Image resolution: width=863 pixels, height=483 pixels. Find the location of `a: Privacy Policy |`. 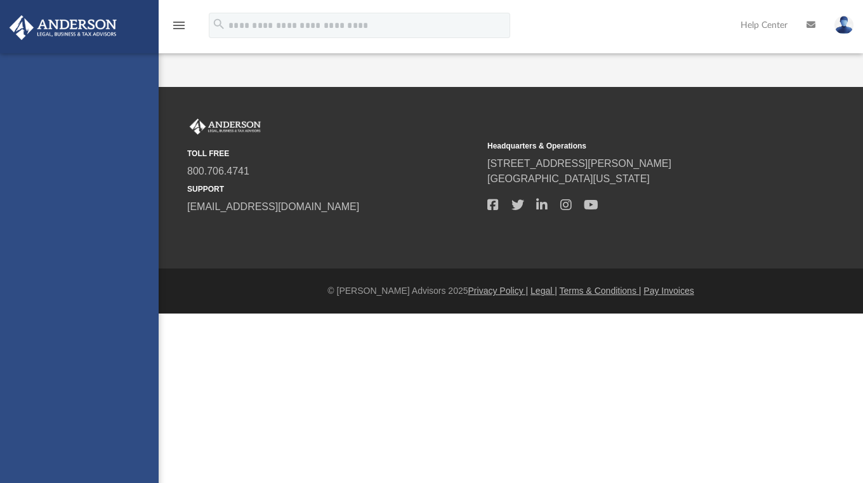

a: Privacy Policy | is located at coordinates (498, 291).